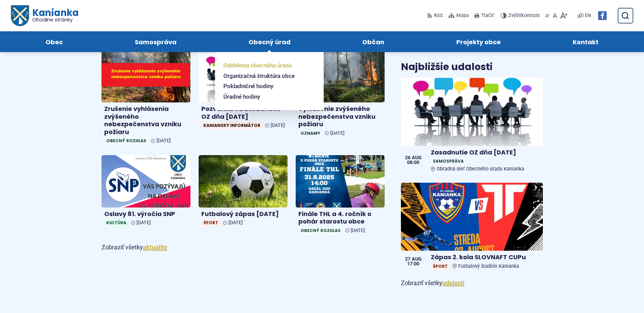 The height and width of the screenshot is (313, 644). Describe the element at coordinates (589, 15) in the screenshot. I see `span: EN` at that location.